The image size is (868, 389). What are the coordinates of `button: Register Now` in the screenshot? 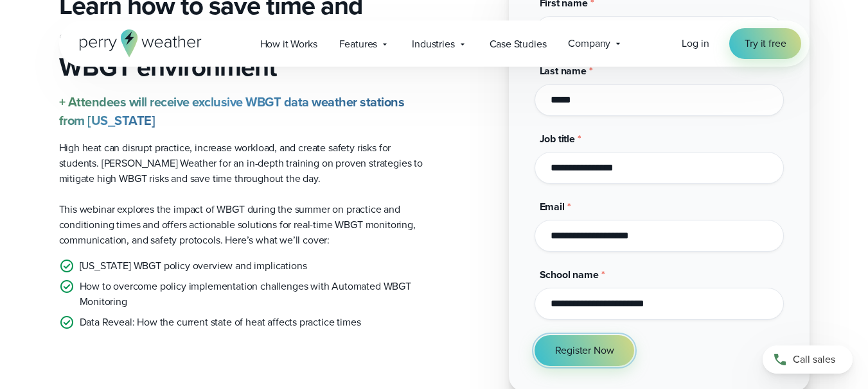 It's located at (584, 351).